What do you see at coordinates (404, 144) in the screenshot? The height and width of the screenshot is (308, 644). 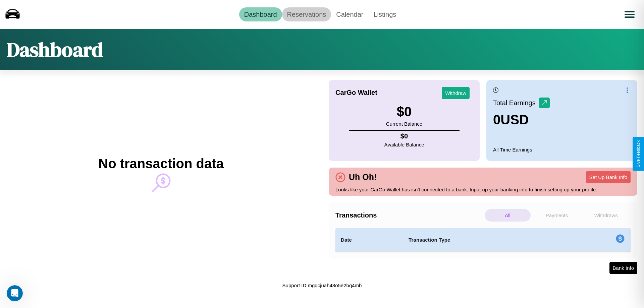 I see `p: Available Balance` at bounding box center [404, 144].